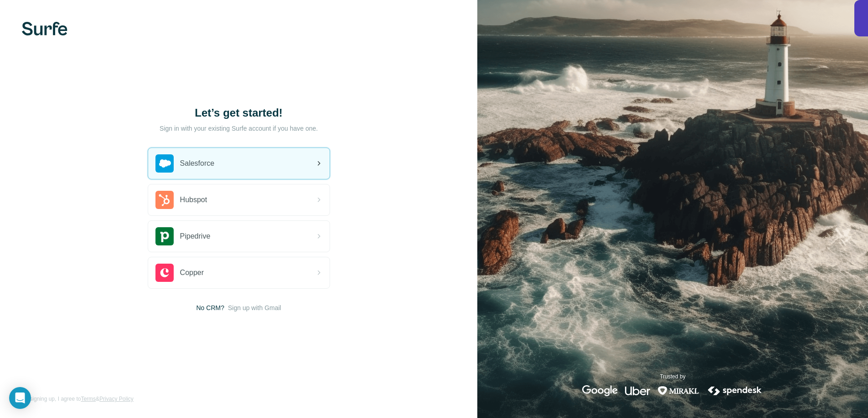  What do you see at coordinates (735, 391) in the screenshot?
I see `img: spendesk's logo` at bounding box center [735, 391].